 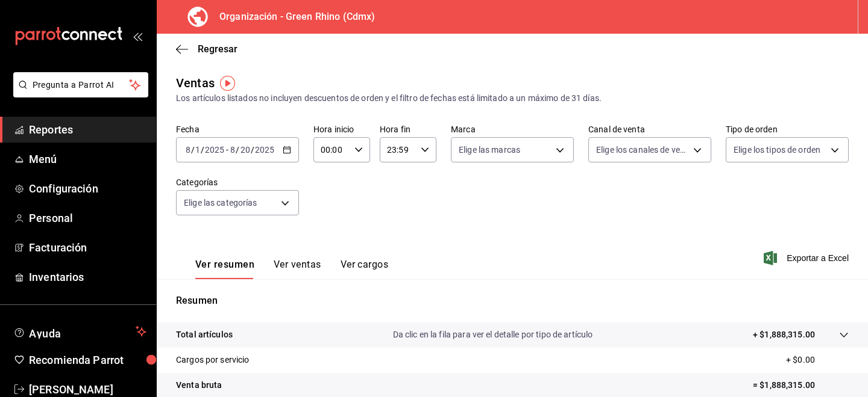 I want to click on button: Ver resumen, so click(x=225, y=269).